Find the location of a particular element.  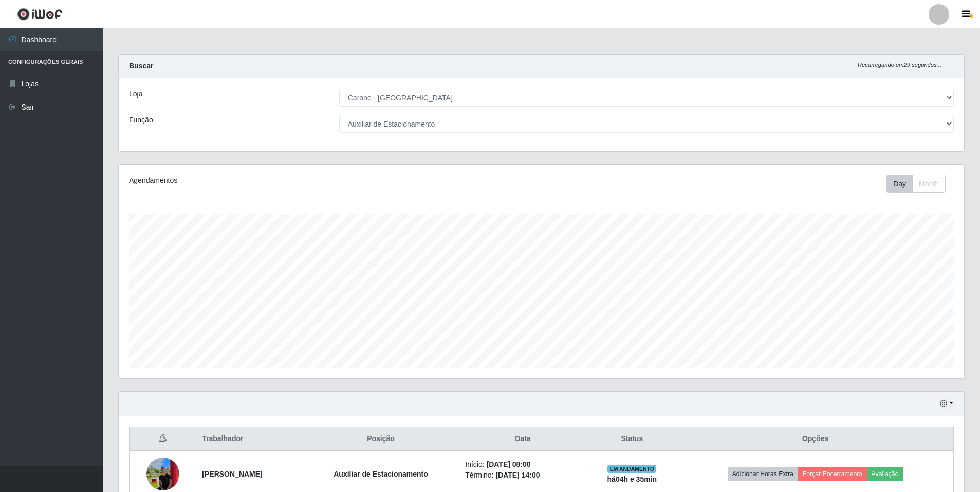

label: Função is located at coordinates (141, 120).